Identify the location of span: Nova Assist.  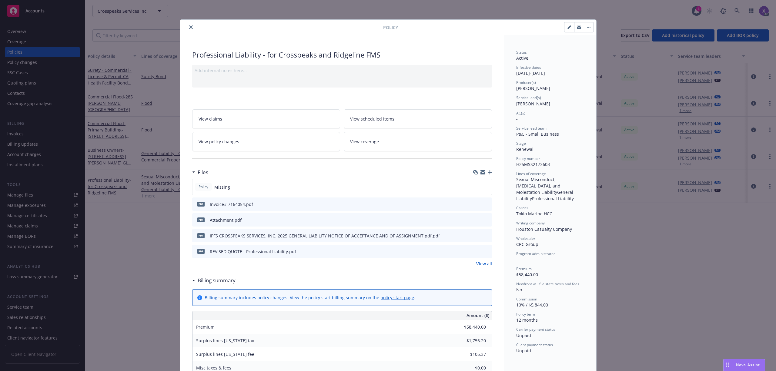
(748, 365).